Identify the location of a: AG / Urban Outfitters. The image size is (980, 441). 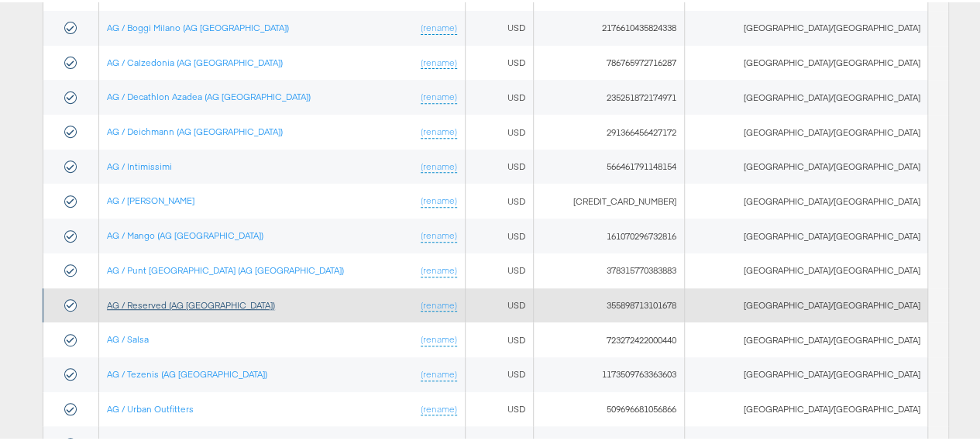
(150, 406).